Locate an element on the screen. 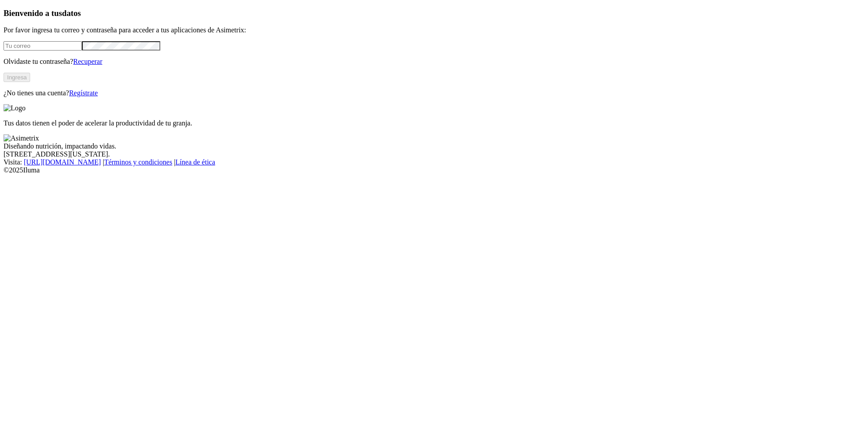 The image size is (868, 438). div: Visita : | | is located at coordinates (434, 162).